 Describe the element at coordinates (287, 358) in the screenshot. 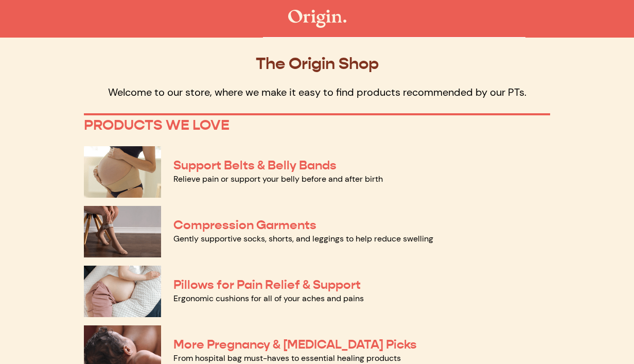

I see `a: From hospital bag must-haves to essential healing products` at that location.